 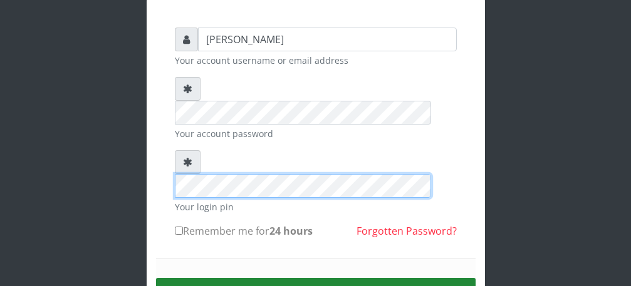 What do you see at coordinates (244, 231) in the screenshot?
I see `label: Remember me for` at bounding box center [244, 231].